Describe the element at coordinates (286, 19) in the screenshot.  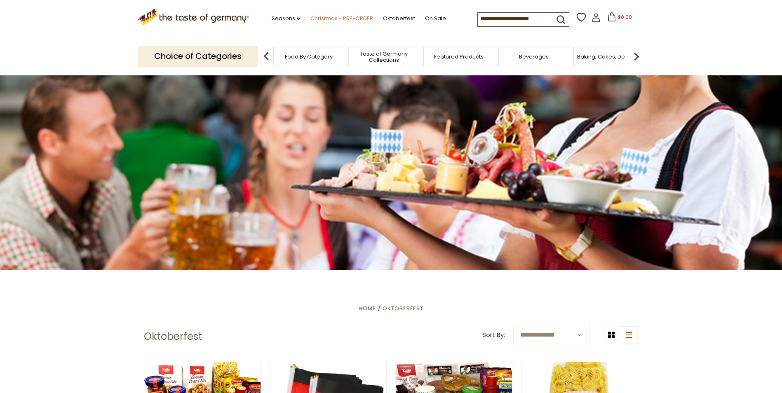
I see `a: Seasons` at that location.